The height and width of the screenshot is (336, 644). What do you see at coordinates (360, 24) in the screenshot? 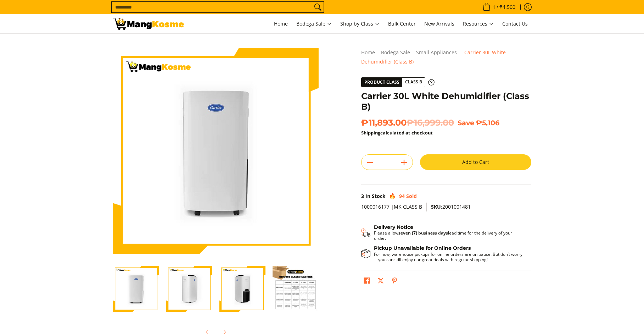
I see `a: Shop by Class` at bounding box center [360, 24].